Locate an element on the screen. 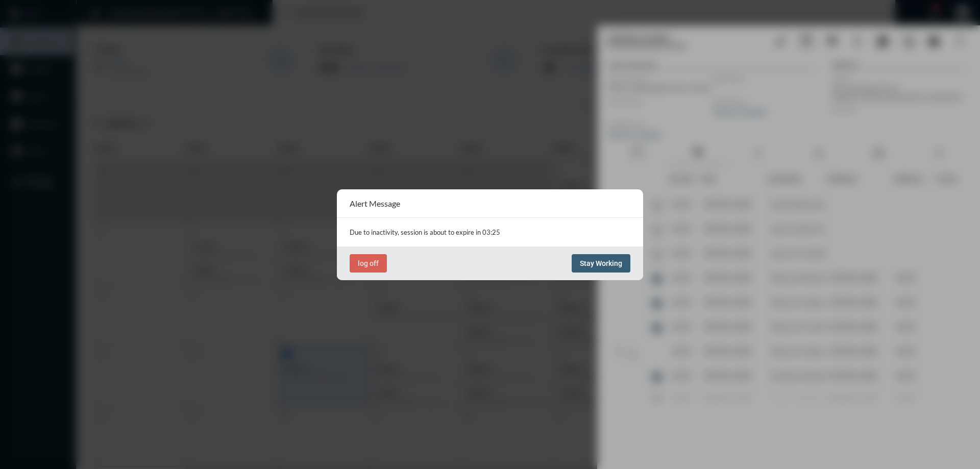 This screenshot has width=980, height=469. button: log off is located at coordinates (368, 264).